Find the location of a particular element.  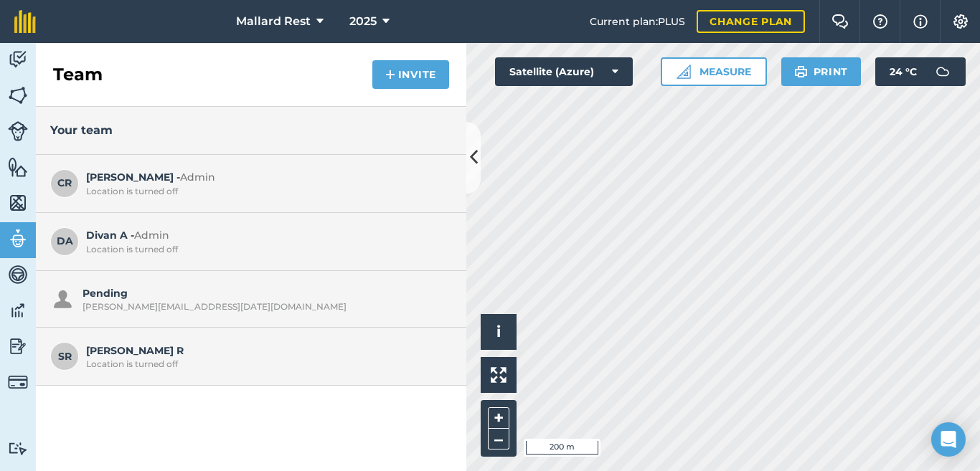

div: Open Intercom Messenger is located at coordinates (948, 440).